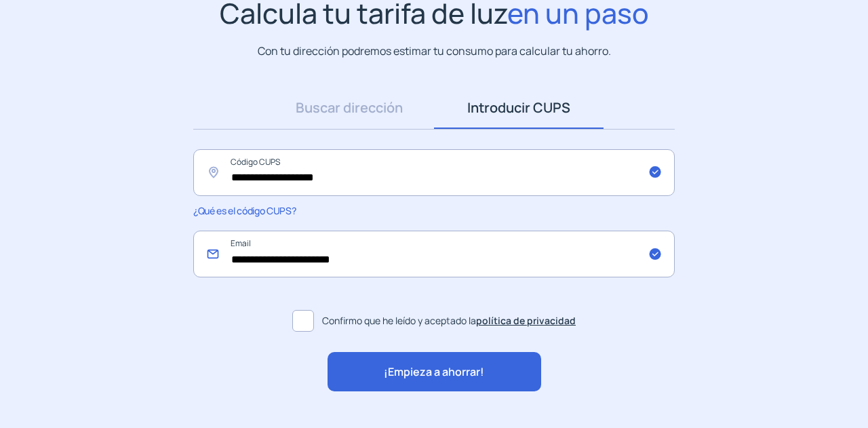  Describe the element at coordinates (449, 321) in the screenshot. I see `span: Confirmo que he leído y aceptado la` at that location.